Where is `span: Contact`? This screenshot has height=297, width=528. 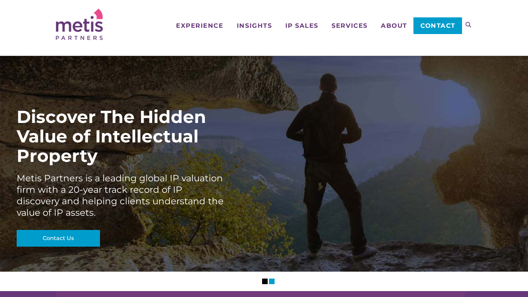 span: Contact is located at coordinates (437, 26).